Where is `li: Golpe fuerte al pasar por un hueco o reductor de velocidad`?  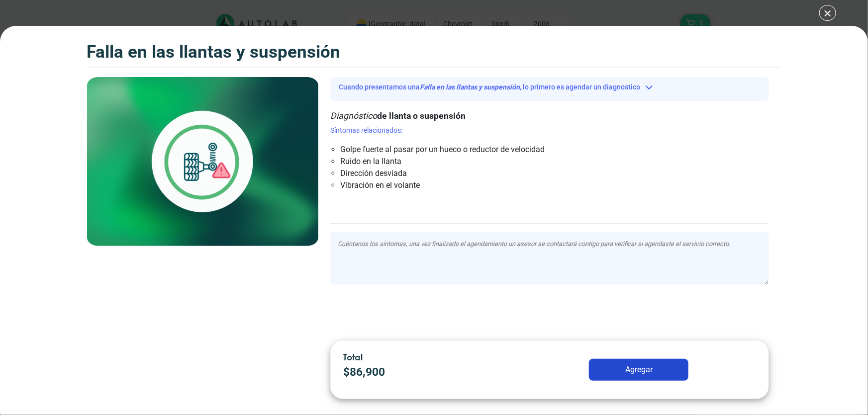
li: Golpe fuerte al pasar por un hueco o reductor de velocidad is located at coordinates (512, 150).